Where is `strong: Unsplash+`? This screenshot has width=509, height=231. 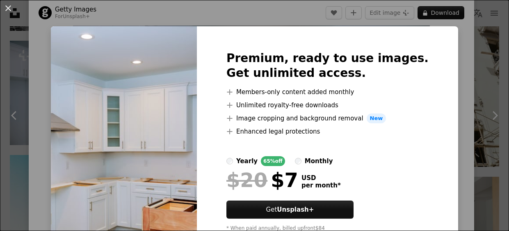
strong: Unsplash+ is located at coordinates (295, 209).